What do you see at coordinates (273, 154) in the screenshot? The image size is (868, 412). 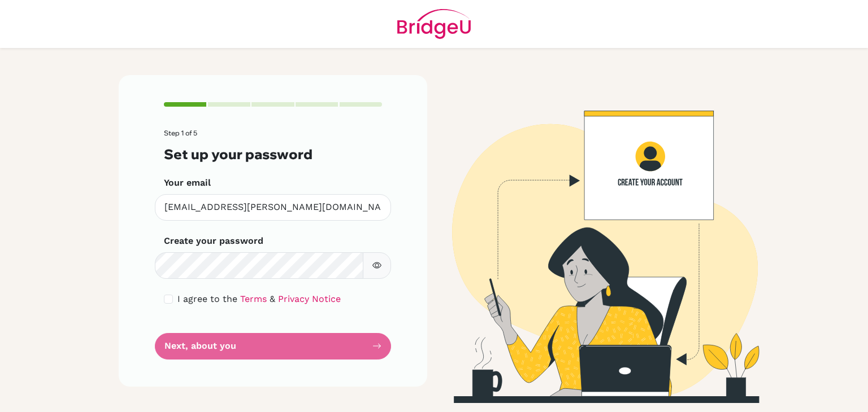 I see `h3: Set up your password` at bounding box center [273, 154].